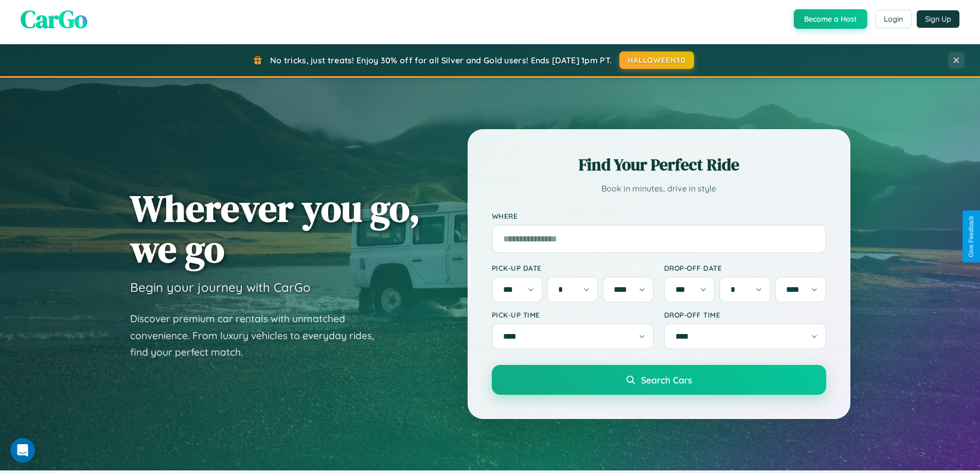  What do you see at coordinates (573, 267) in the screenshot?
I see `label: Pick-up Date` at bounding box center [573, 267].